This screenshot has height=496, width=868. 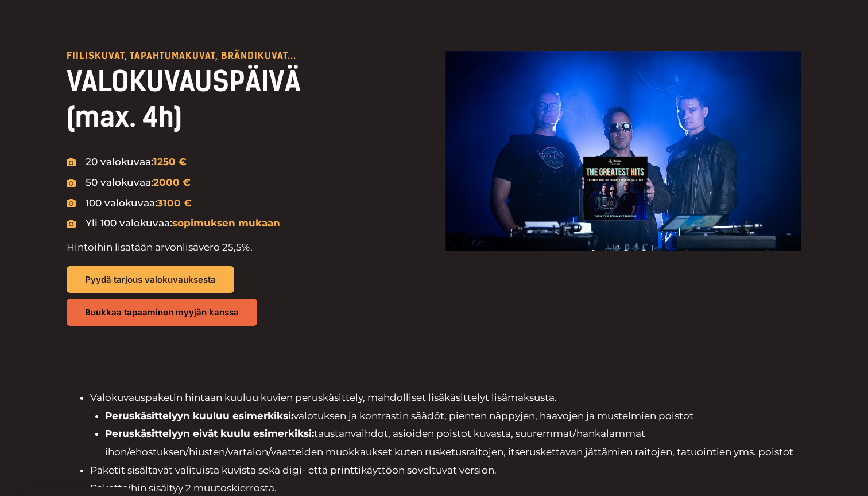 I want to click on p: Fiiliskuvat, tapahtumakuvat, brändikuvat..., so click(x=244, y=56).